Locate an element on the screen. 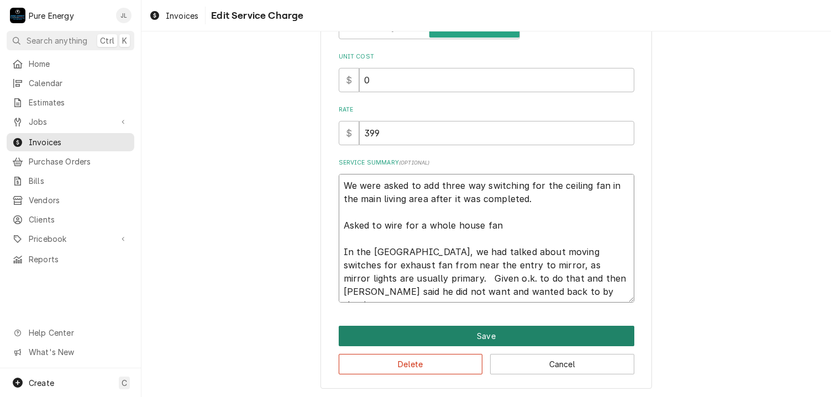  span: ( optional ) is located at coordinates (414, 162).